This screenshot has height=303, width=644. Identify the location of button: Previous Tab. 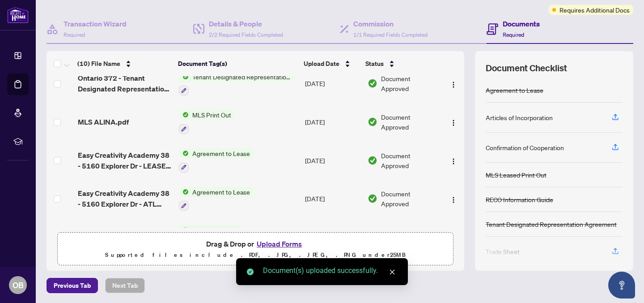
(72, 285).